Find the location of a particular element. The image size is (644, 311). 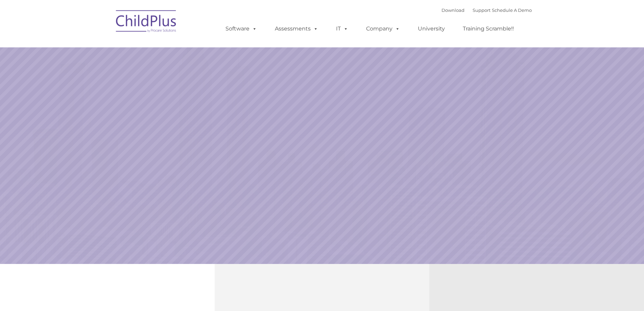

a: Company is located at coordinates (383, 29).